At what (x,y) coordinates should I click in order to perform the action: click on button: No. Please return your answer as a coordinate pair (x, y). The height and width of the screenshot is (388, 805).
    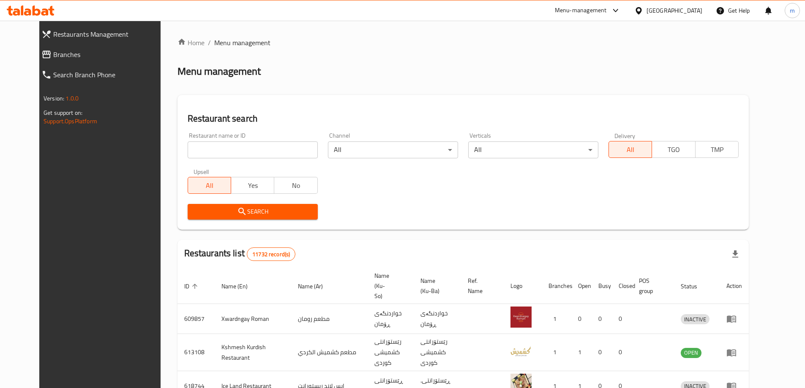
    Looking at the image, I should click on (295, 186).